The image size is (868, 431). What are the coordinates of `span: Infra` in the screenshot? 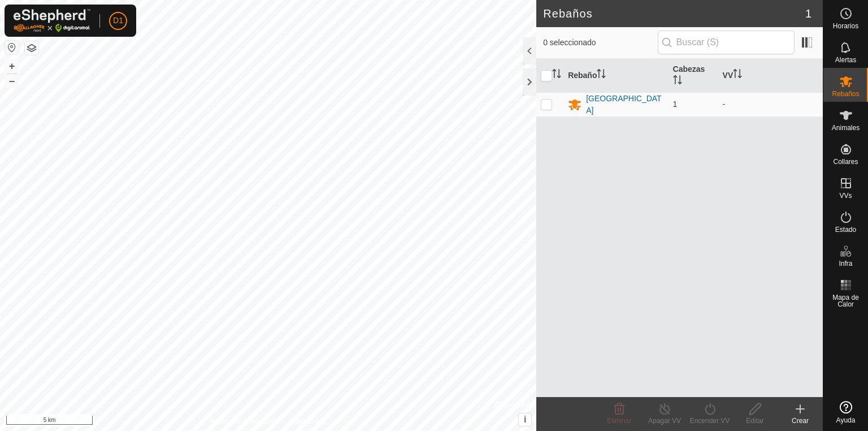 It's located at (845, 263).